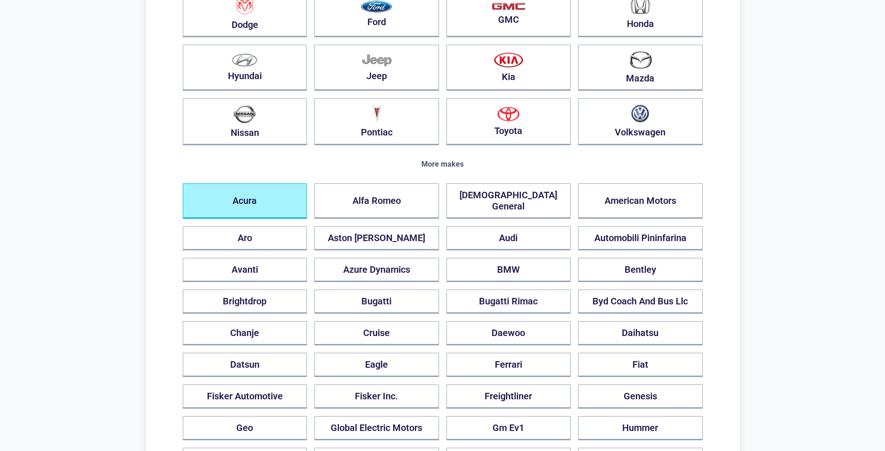 This screenshot has width=885, height=451. What do you see at coordinates (245, 333) in the screenshot?
I see `button: Chanje` at bounding box center [245, 333].